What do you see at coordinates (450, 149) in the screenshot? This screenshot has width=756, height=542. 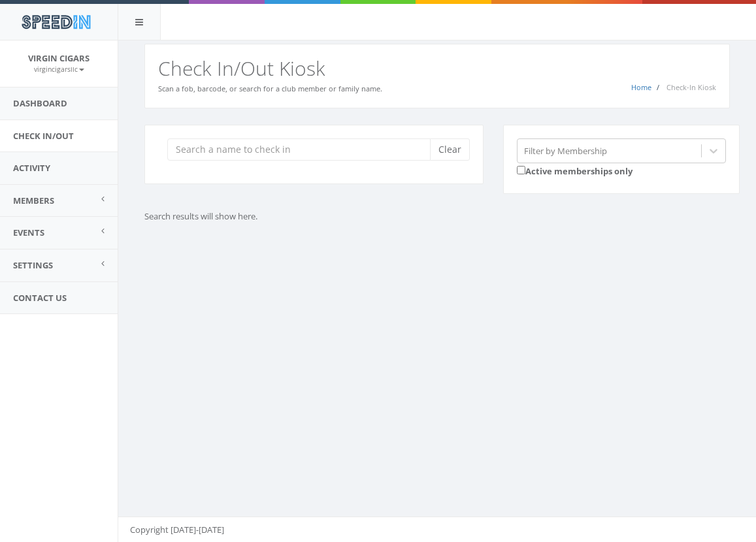 I see `button: Clear` at bounding box center [450, 149].